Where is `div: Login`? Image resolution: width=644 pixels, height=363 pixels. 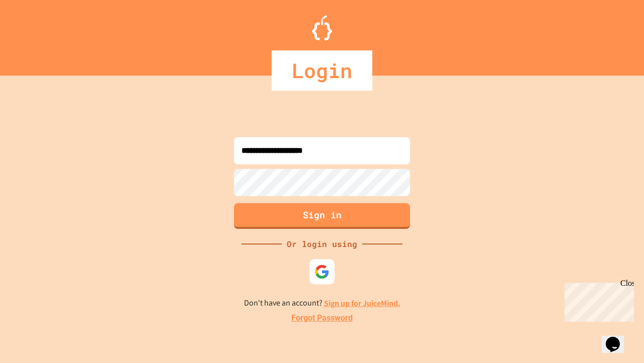
div: Login is located at coordinates (322, 71).